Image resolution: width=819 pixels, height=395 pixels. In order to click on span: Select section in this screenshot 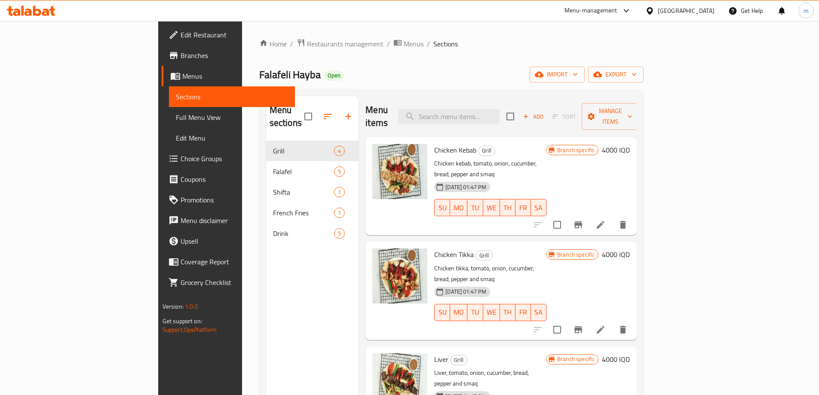, I will do `click(510, 117)`.